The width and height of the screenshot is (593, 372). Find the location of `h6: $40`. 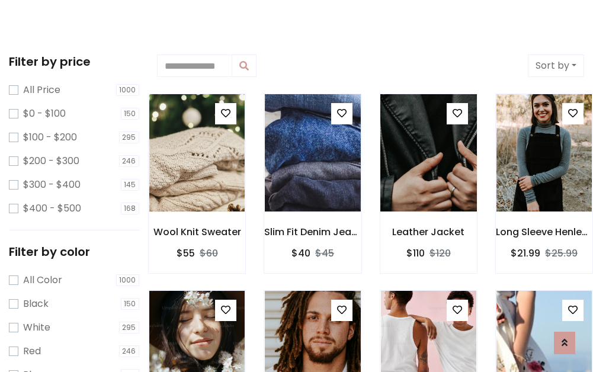

h6: $40 is located at coordinates (301, 253).